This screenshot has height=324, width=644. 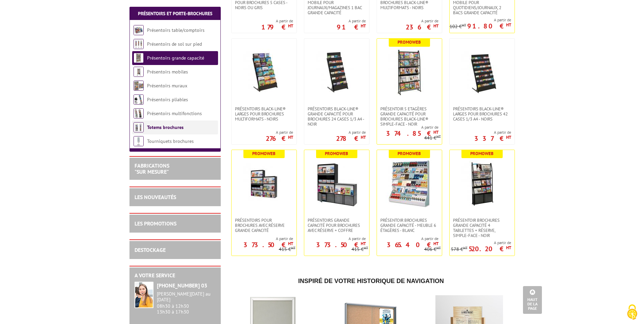 What do you see at coordinates (175, 113) in the screenshot?
I see `a: Présentoirs multifonctions` at bounding box center [175, 113].